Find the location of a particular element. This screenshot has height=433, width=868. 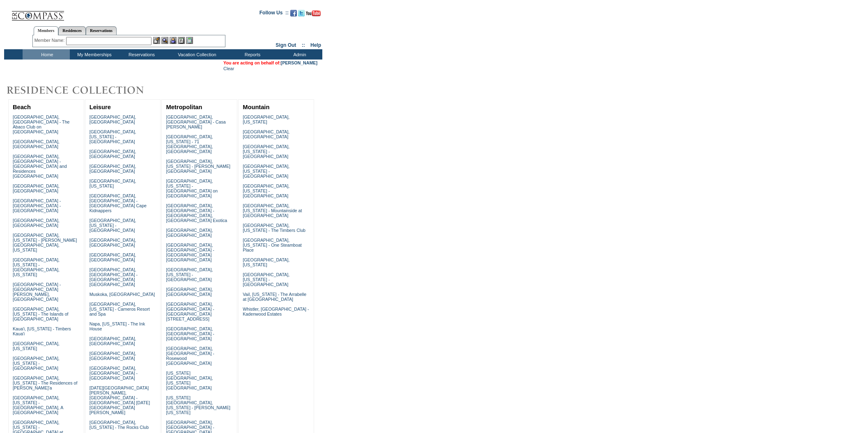

img: b_calculator.gif is located at coordinates (189, 40).